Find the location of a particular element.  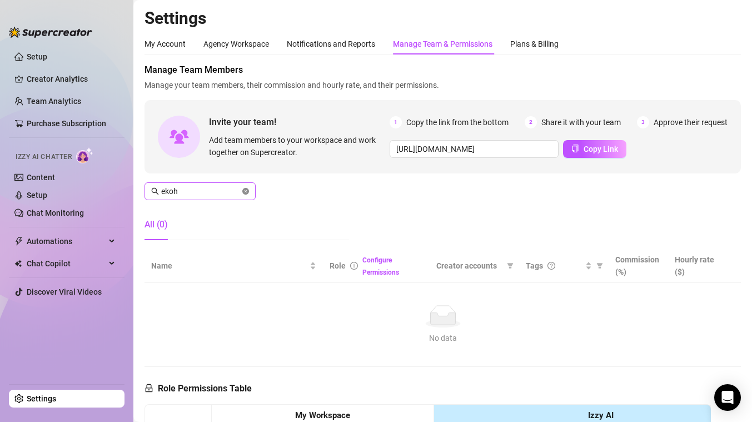

a: Purchase Subscription is located at coordinates (66, 123).